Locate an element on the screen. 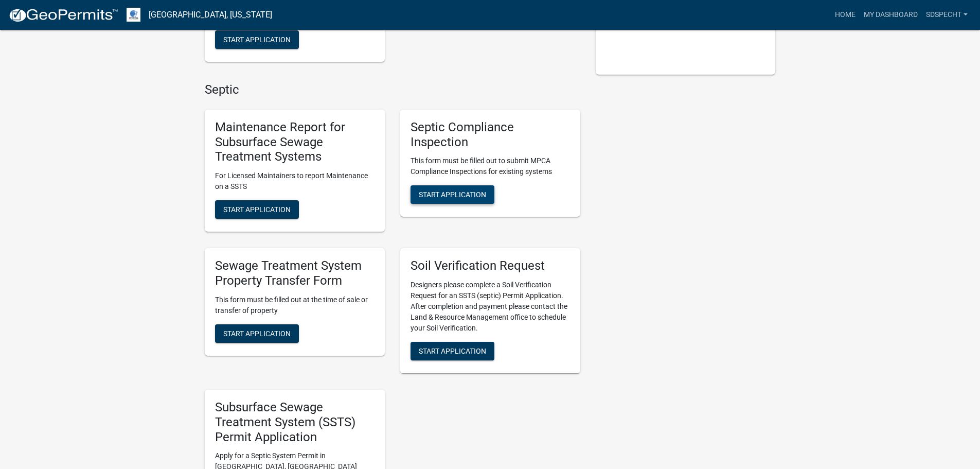 Image resolution: width=980 pixels, height=469 pixels. h5: Sewage Treatment System Property Transfer Form is located at coordinates (295, 273).